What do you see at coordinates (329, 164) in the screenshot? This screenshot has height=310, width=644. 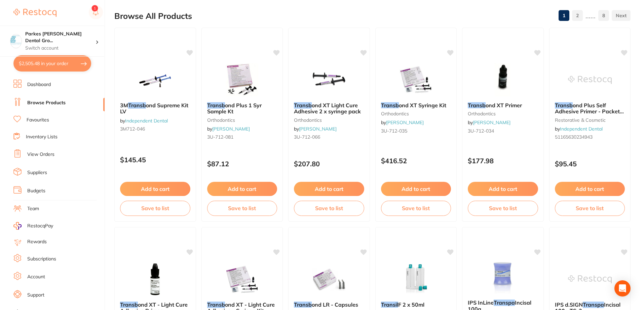 I see `p: $207.80` at bounding box center [329, 164].